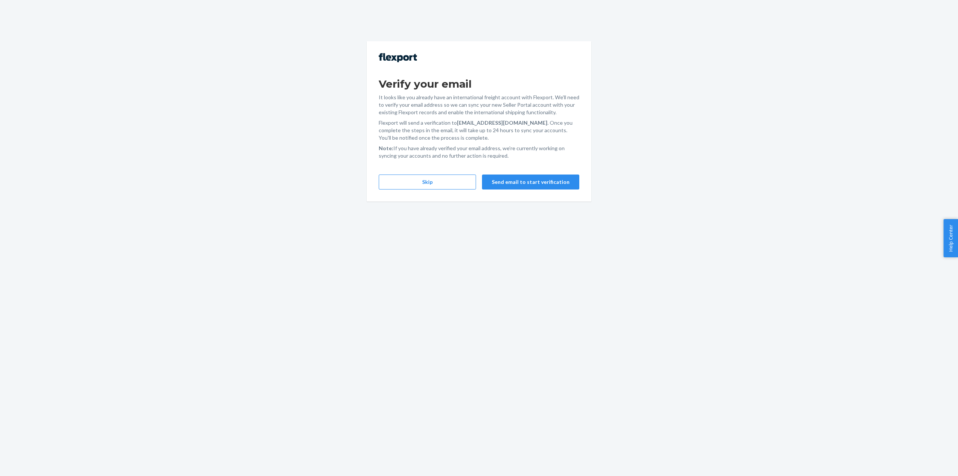 This screenshot has width=958, height=476. Describe the element at coordinates (951, 238) in the screenshot. I see `span: Help Center` at that location.